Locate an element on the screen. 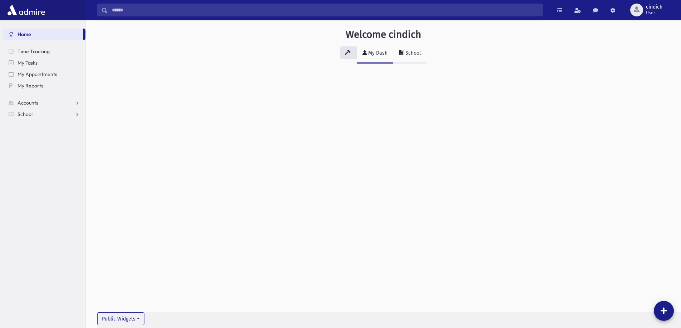 This screenshot has height=328, width=681. img: AdmirePro is located at coordinates (26, 10).